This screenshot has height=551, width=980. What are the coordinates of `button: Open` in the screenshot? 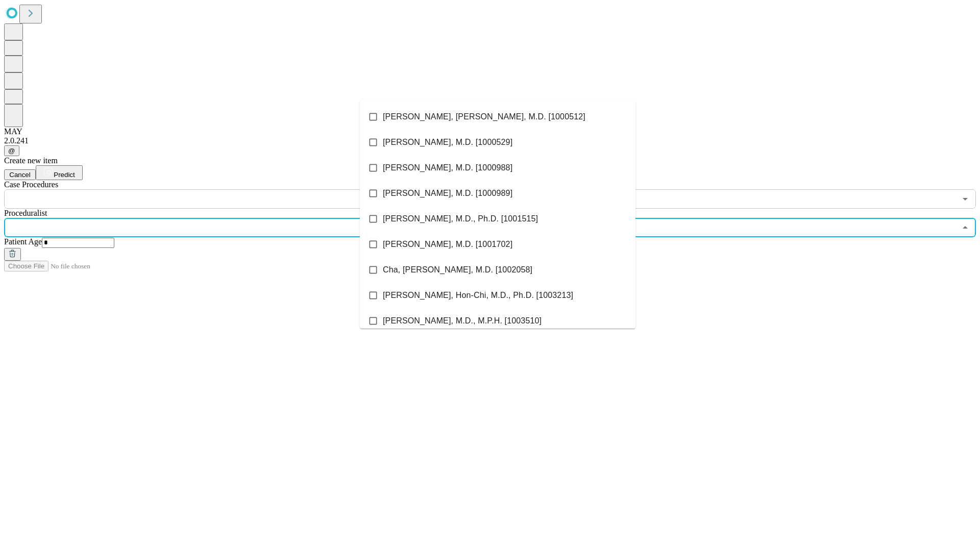 It's located at (965, 199).